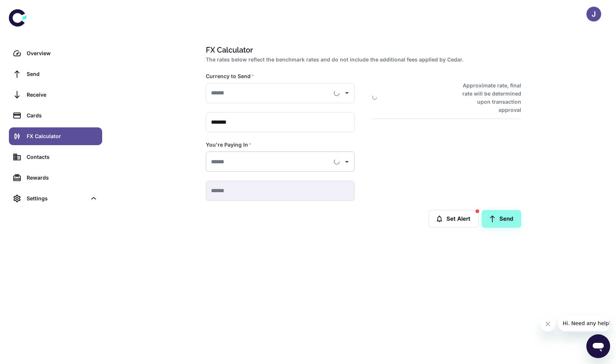  Describe the element at coordinates (62, 74) in the screenshot. I see `div: Send` at that location.